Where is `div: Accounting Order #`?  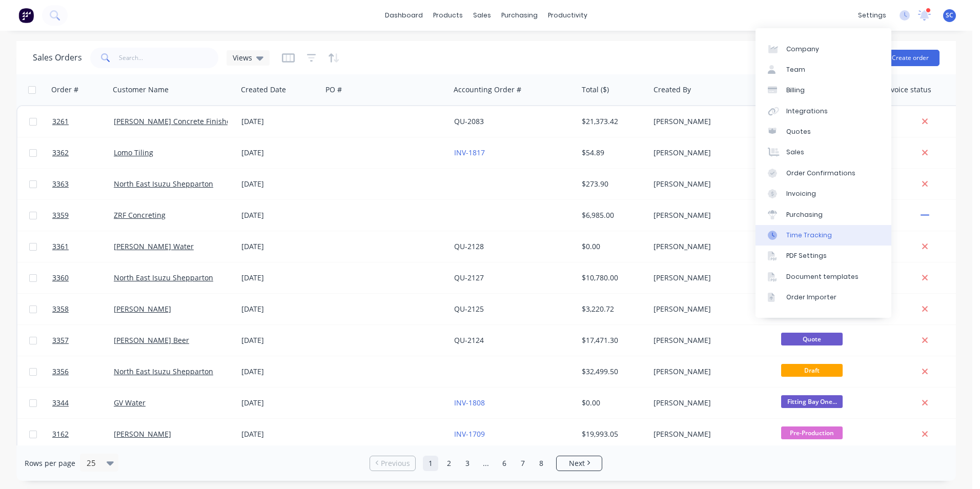
div: Accounting Order # is located at coordinates (488, 90).